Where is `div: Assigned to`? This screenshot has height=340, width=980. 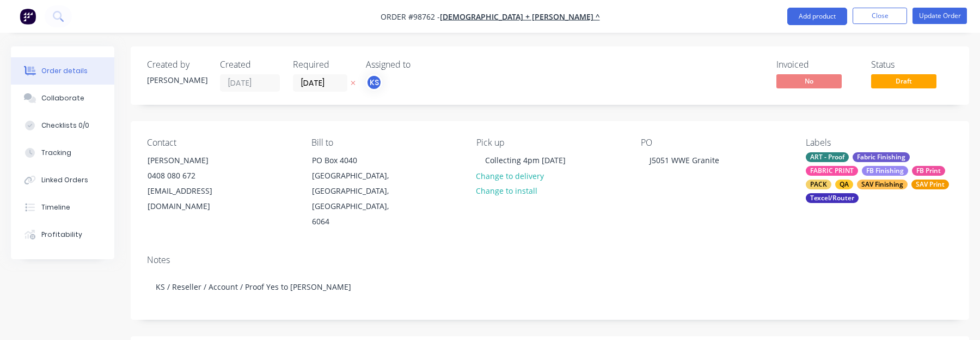 div: Assigned to is located at coordinates (421, 64).